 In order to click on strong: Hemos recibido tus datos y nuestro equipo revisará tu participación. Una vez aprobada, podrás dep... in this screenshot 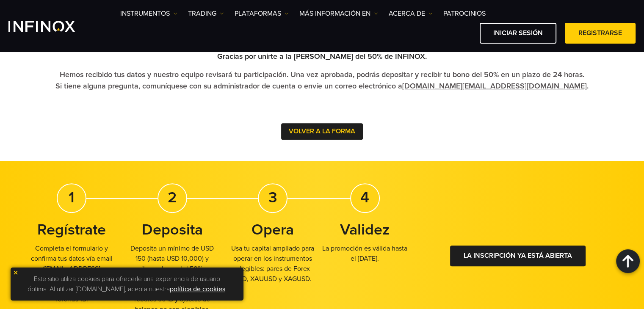, I will do `click(322, 80)`.